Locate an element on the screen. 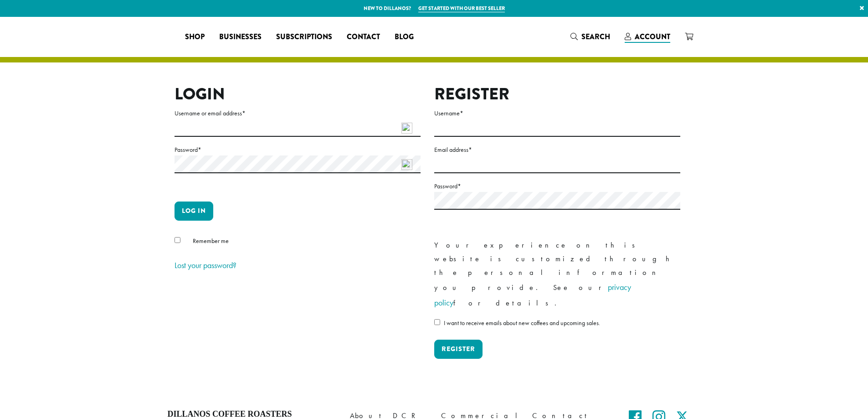  span: Account is located at coordinates (652, 37).